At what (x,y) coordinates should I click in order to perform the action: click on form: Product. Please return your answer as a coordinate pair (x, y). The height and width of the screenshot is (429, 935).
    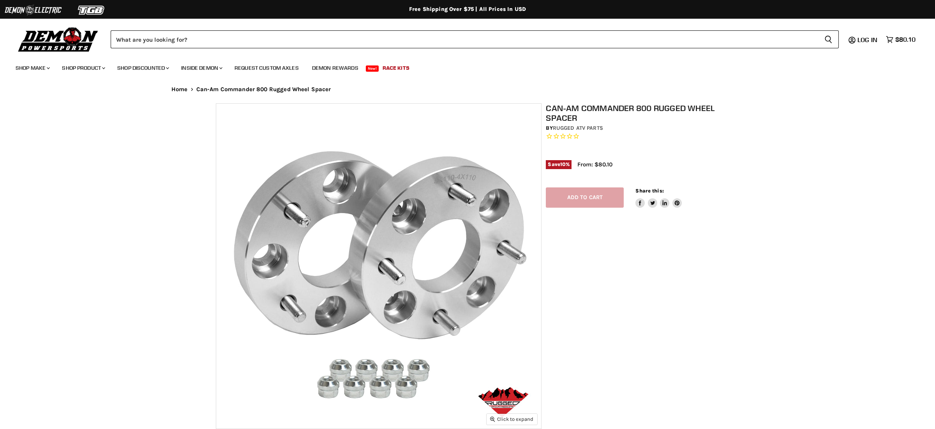
    Looking at the image, I should click on (474, 39).